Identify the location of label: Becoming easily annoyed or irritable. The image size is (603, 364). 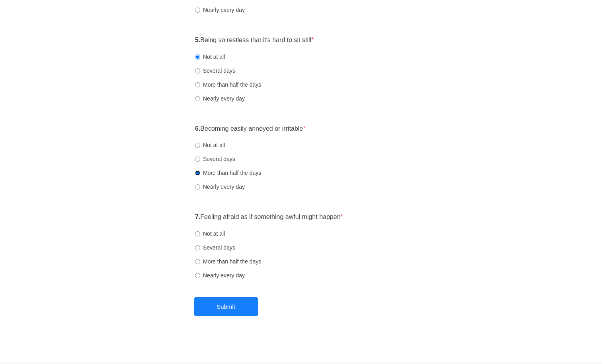
(251, 129).